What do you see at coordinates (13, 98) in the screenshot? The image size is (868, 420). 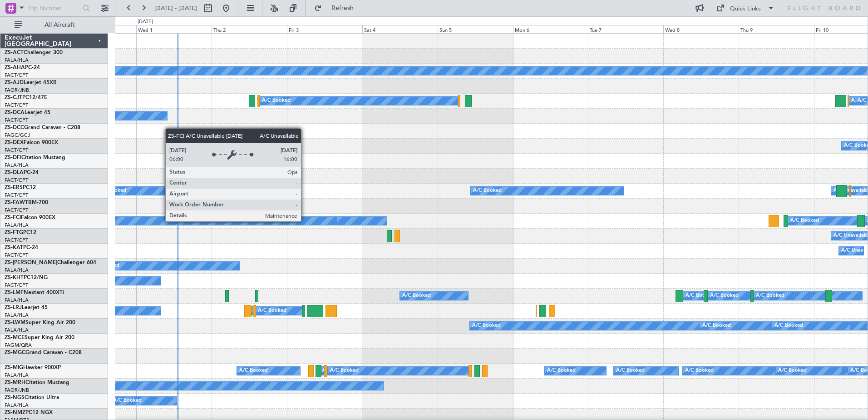 I see `span: ZS-CJT` at bounding box center [13, 98].